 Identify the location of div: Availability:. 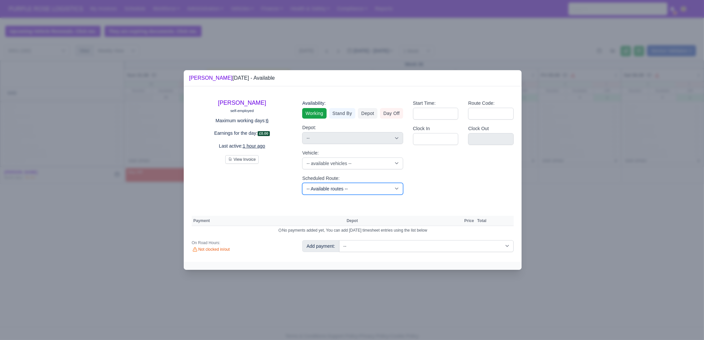
(352, 103).